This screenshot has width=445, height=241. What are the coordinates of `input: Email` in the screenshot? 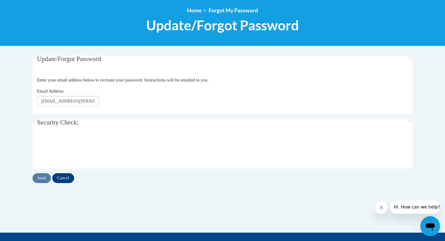 It's located at (68, 101).